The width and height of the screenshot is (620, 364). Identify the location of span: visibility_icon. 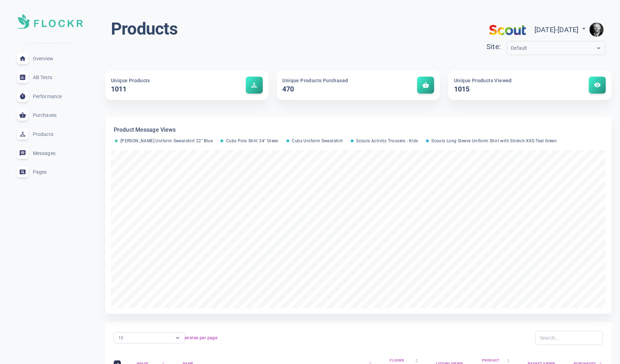
(597, 85).